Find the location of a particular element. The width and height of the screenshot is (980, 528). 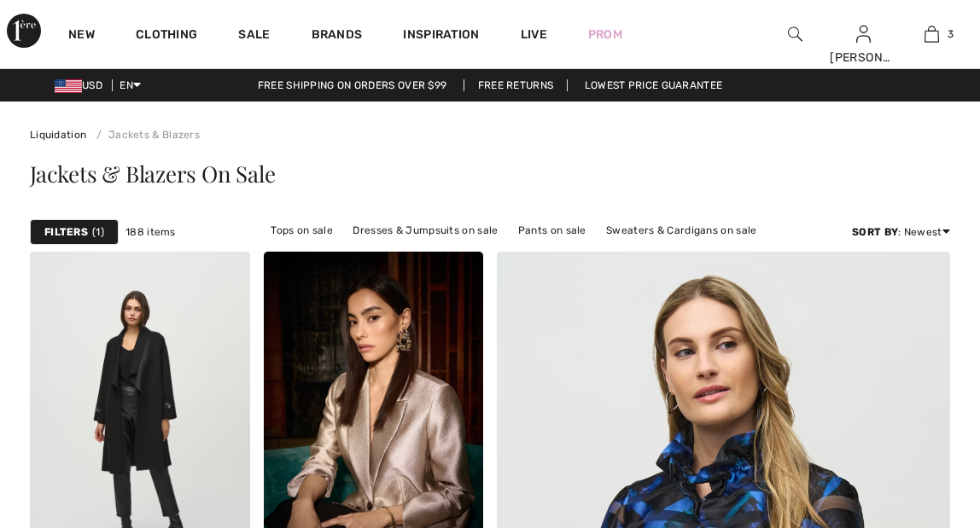

strong: Filters is located at coordinates (66, 232).